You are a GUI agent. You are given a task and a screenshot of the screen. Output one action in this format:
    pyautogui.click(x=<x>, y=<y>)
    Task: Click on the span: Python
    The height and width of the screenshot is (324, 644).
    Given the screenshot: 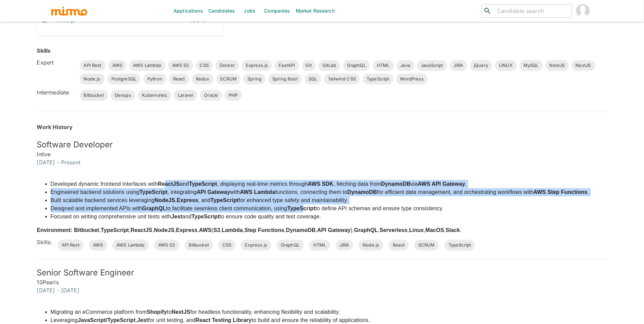 What is the action you would take?
    pyautogui.click(x=155, y=79)
    